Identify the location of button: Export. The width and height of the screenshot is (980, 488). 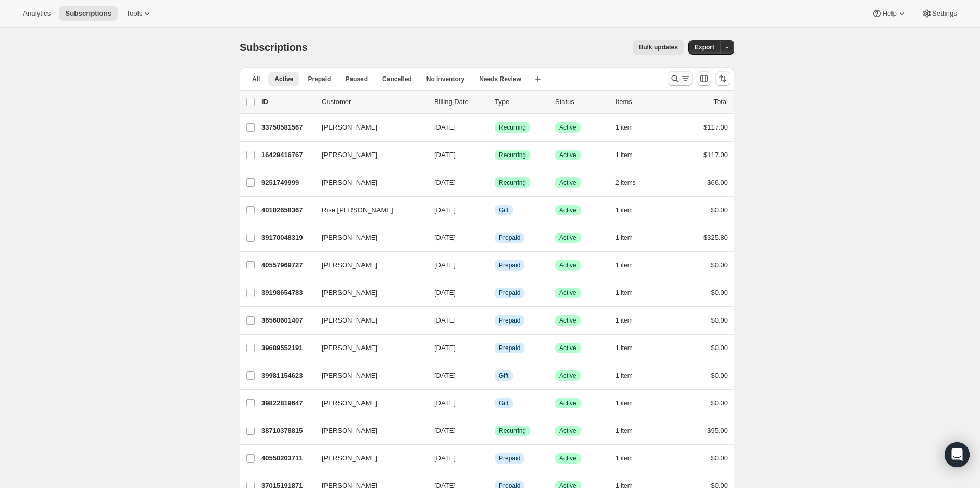
(705, 47).